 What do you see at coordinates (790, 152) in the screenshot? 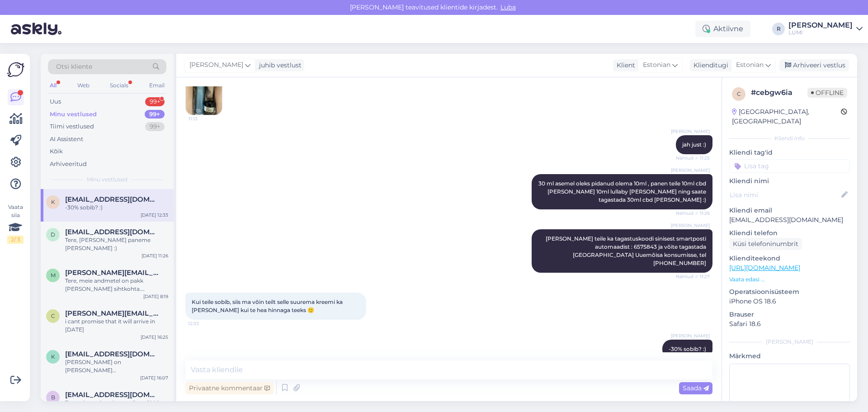
I see `p: Kliendi tag'id` at bounding box center [790, 152].